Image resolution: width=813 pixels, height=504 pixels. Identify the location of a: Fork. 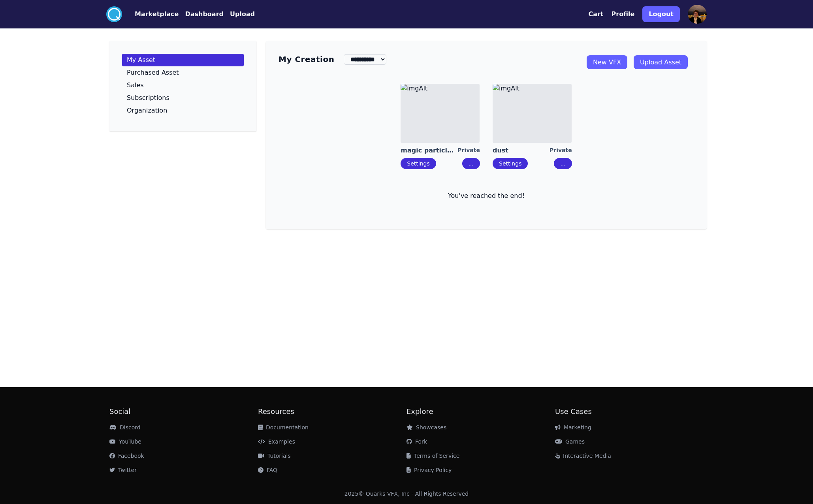
(417, 442).